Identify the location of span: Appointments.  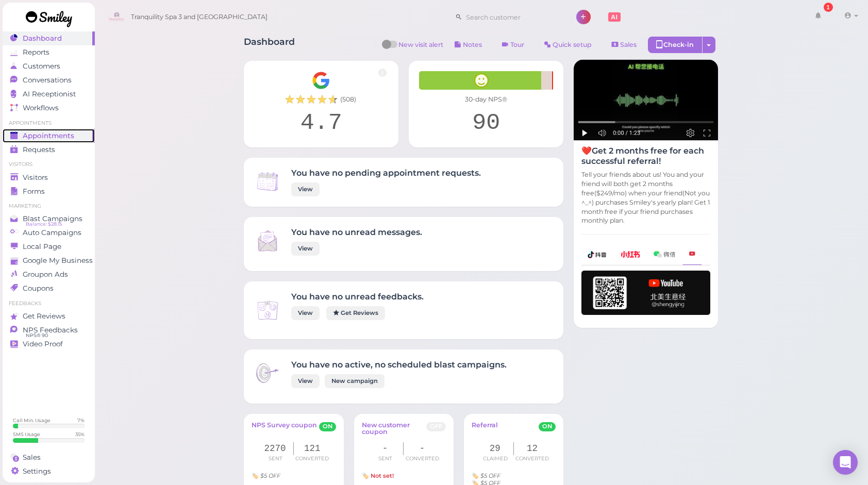
(48, 136).